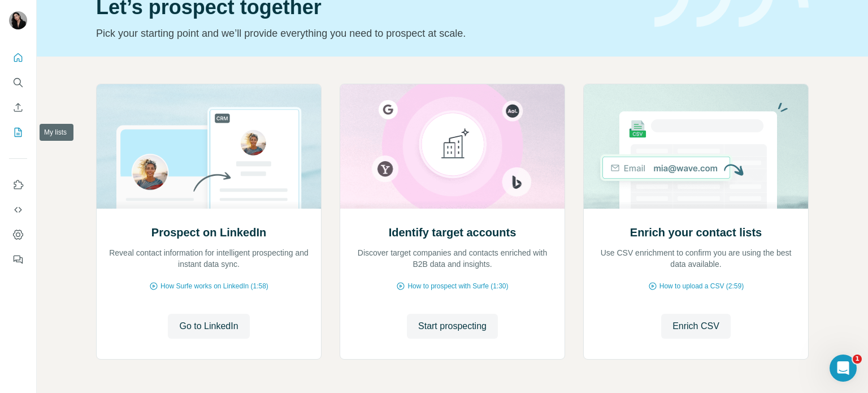 This screenshot has height=393, width=868. What do you see at coordinates (208, 326) in the screenshot?
I see `span: Go to LinkedIn` at bounding box center [208, 326].